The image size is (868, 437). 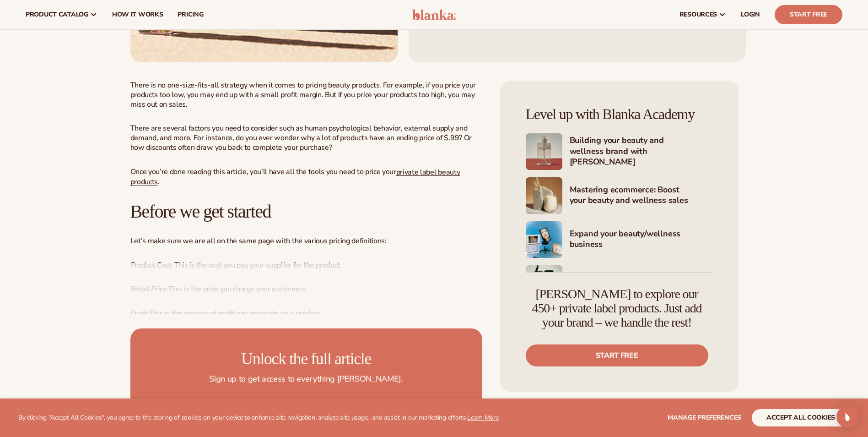 What do you see at coordinates (258, 417) in the screenshot?
I see `p: By clicking "Accept All Cookies", you agree to the storing of cookies on your device to enhance s...` at bounding box center [258, 417].